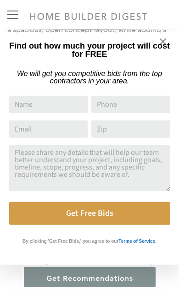 The width and height of the screenshot is (179, 301). What do you see at coordinates (49, 129) in the screenshot?
I see `input: Email Address` at bounding box center [49, 129].